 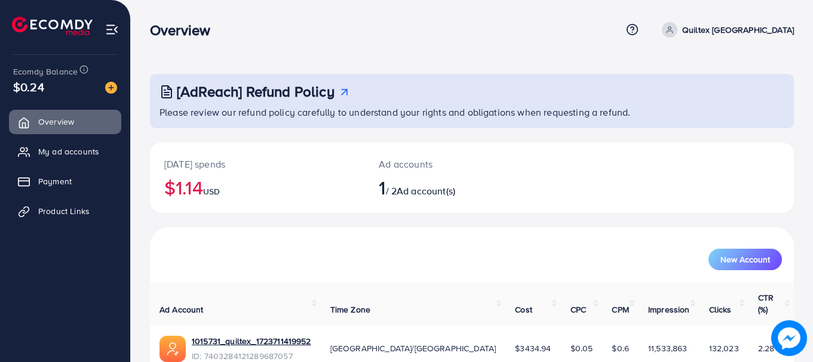 What do you see at coordinates (523, 310) in the screenshot?
I see `span: Cost` at bounding box center [523, 310].